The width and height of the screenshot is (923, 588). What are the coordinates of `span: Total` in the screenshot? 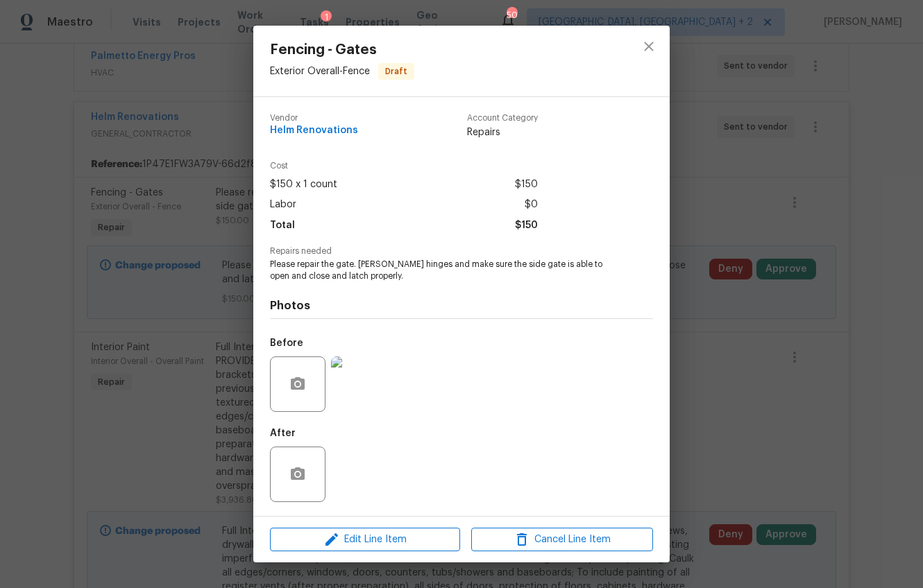 It's located at (282, 226).